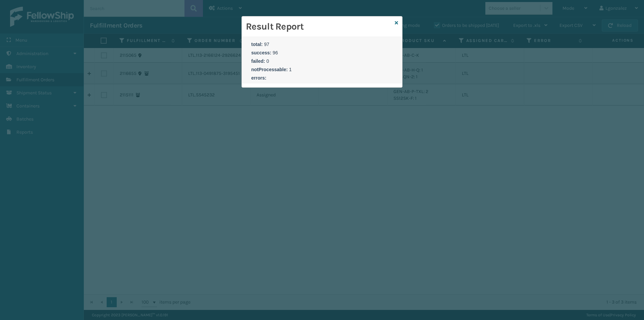 The image size is (644, 320). Describe the element at coordinates (268, 61) in the screenshot. I see `span: 0` at that location.